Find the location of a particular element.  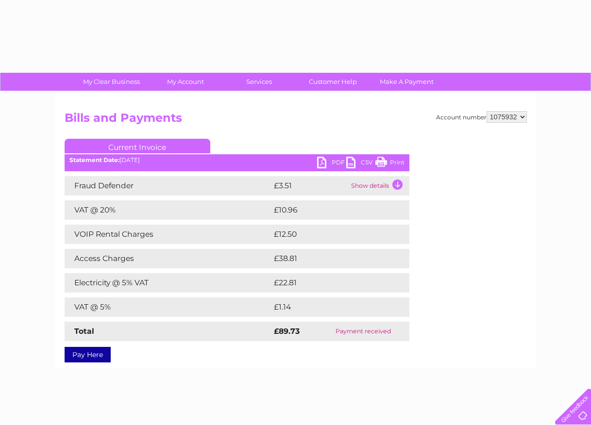

b: Statement Date: is located at coordinates (94, 160).